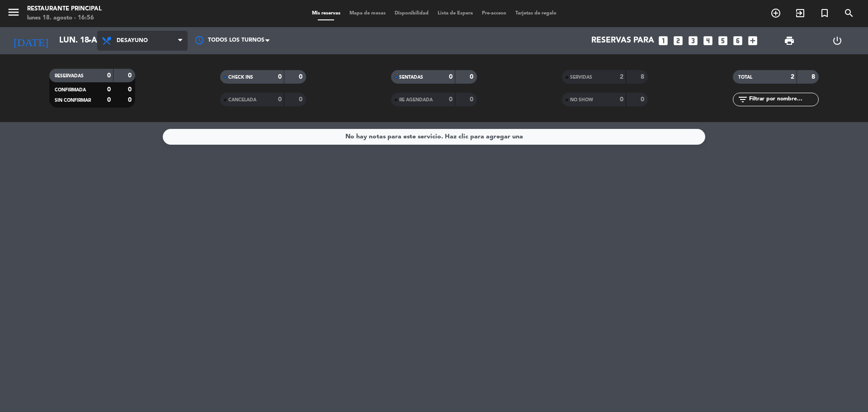  What do you see at coordinates (64, 9) in the screenshot?
I see `div: Restaurante Principal` at bounding box center [64, 9].